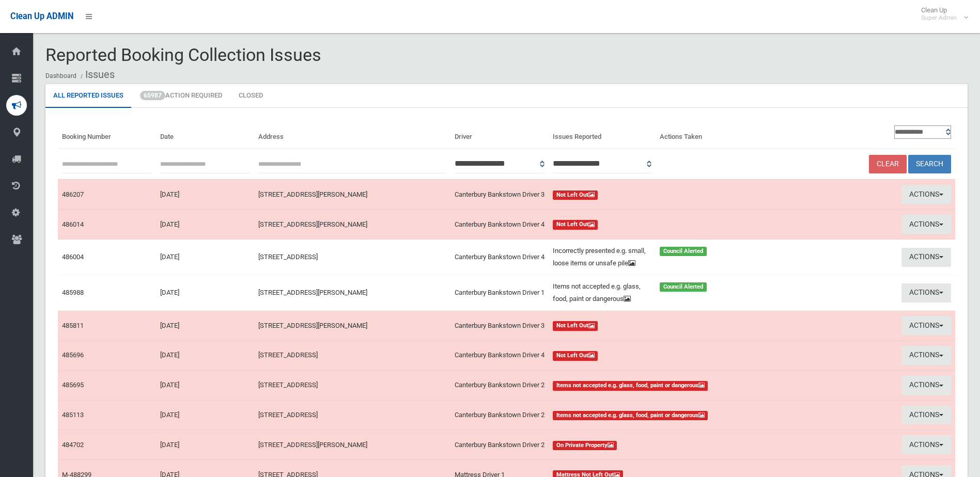 The image size is (980, 477). I want to click on th: Date, so click(205, 134).